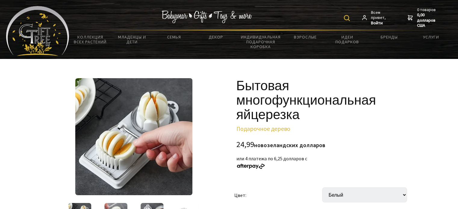 The image size is (458, 209). I want to click on a: Взрослые, so click(306, 37).